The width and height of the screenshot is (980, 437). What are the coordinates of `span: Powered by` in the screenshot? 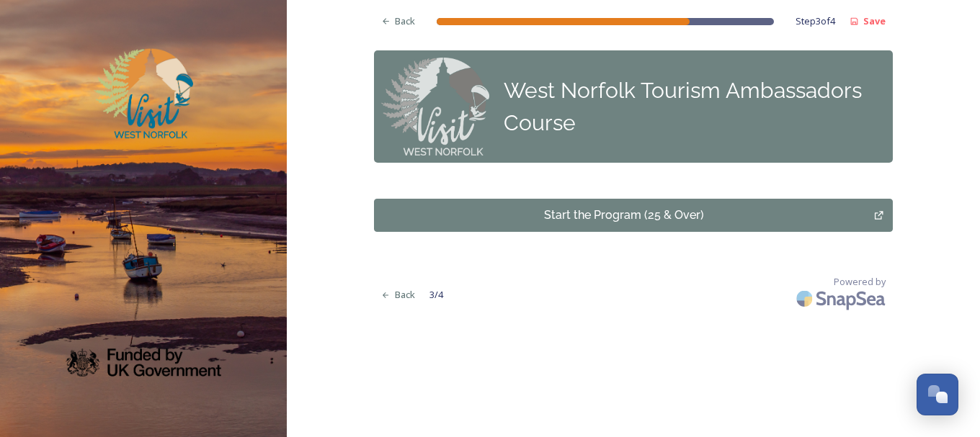 It's located at (860, 281).